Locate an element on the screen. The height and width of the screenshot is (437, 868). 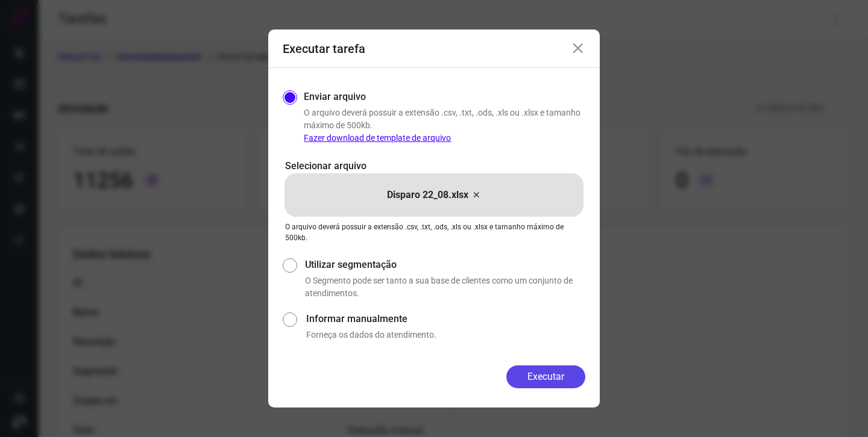
h3: Executar tarefa is located at coordinates (324, 49).